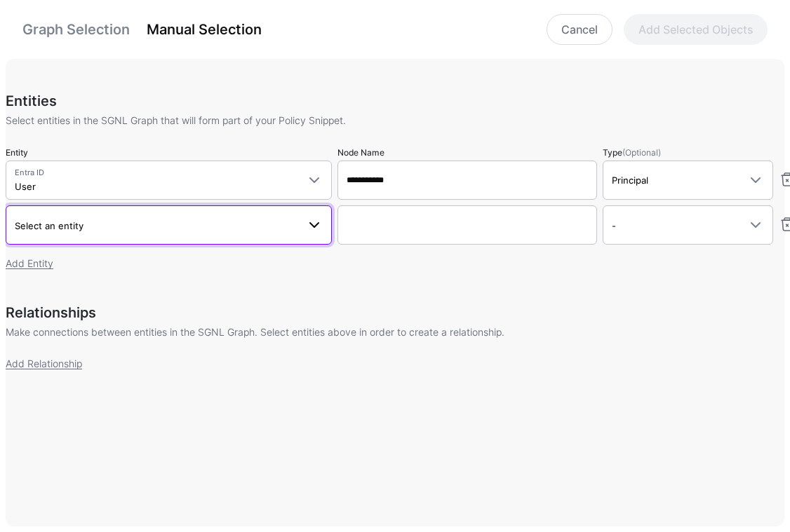 This screenshot has height=532, width=790. What do you see at coordinates (25, 186) in the screenshot?
I see `span: User` at bounding box center [25, 186].